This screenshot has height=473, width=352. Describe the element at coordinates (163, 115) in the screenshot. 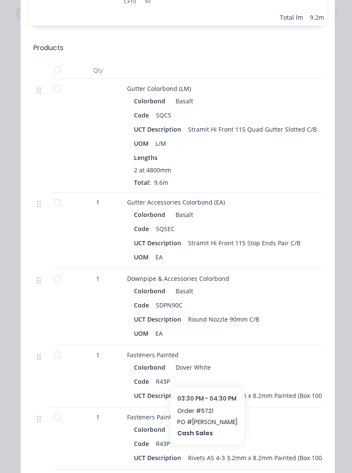

I see `div: SQCS` at that location.